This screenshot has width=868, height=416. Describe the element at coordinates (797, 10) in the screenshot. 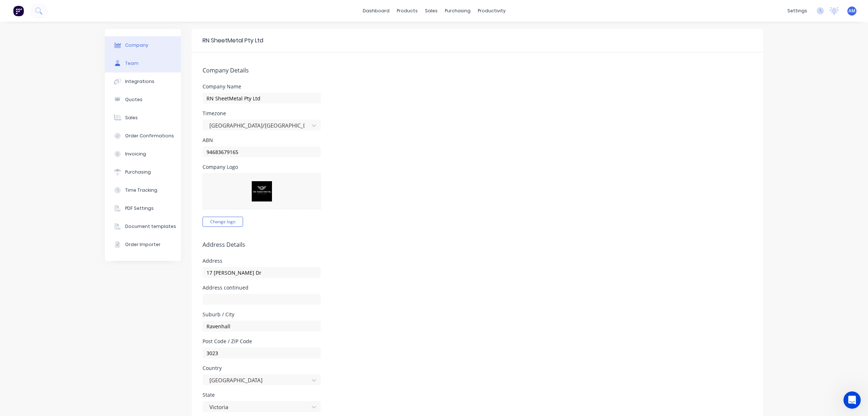

I see `div: settings` at that location.